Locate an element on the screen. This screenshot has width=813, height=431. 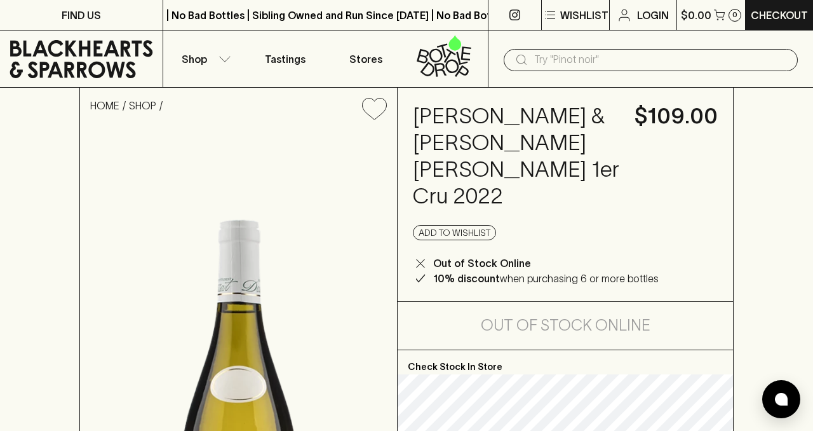
a: SHOP is located at coordinates (142, 105).